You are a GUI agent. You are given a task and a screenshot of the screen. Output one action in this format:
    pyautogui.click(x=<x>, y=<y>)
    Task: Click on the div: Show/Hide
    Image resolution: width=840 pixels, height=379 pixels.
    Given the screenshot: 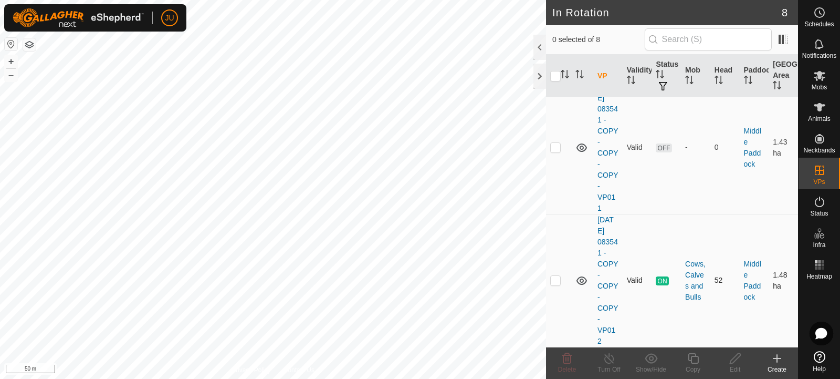 What is the action you would take?
    pyautogui.click(x=651, y=369)
    